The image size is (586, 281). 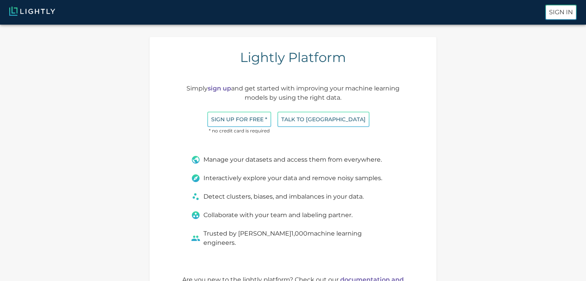 I want to click on div: Detect clusters, biases, and imbalances in your data., so click(x=293, y=197).